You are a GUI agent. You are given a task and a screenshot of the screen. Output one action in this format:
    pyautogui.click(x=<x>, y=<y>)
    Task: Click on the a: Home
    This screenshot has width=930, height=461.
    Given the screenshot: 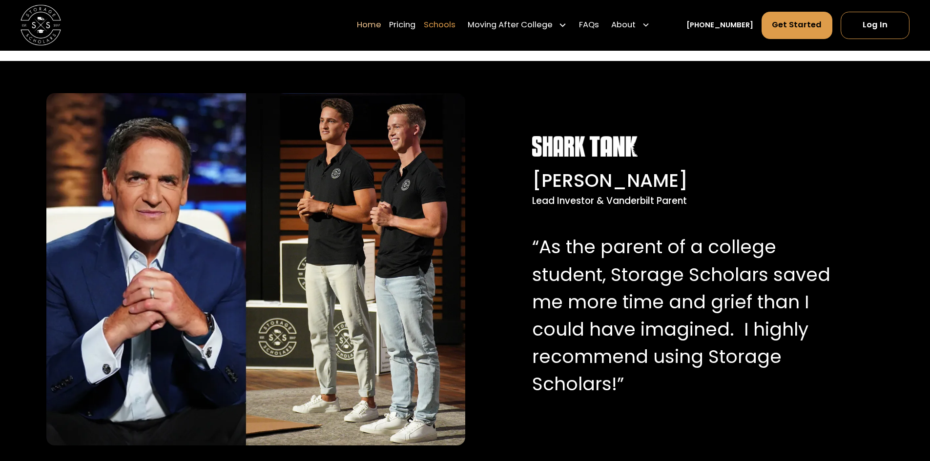 What is the action you would take?
    pyautogui.click(x=369, y=25)
    